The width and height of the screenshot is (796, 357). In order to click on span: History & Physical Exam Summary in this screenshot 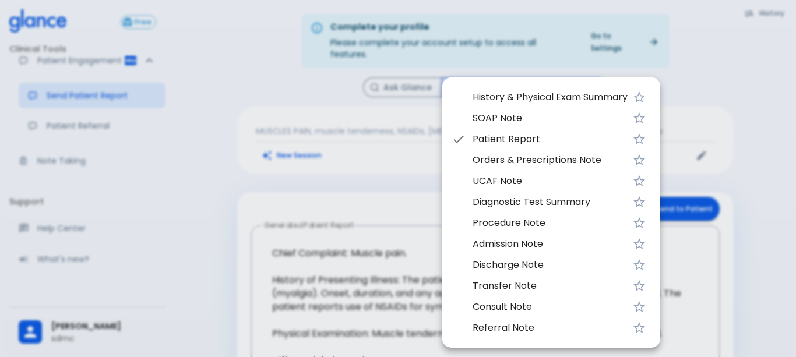, I will do `click(550, 97)`.